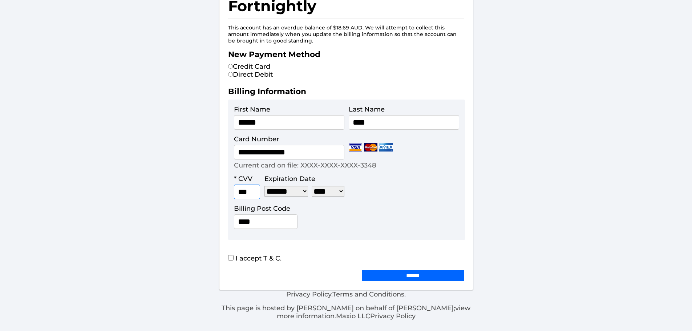 This screenshot has height=331, width=692. Describe the element at coordinates (252, 109) in the screenshot. I see `label: First Name` at that location.